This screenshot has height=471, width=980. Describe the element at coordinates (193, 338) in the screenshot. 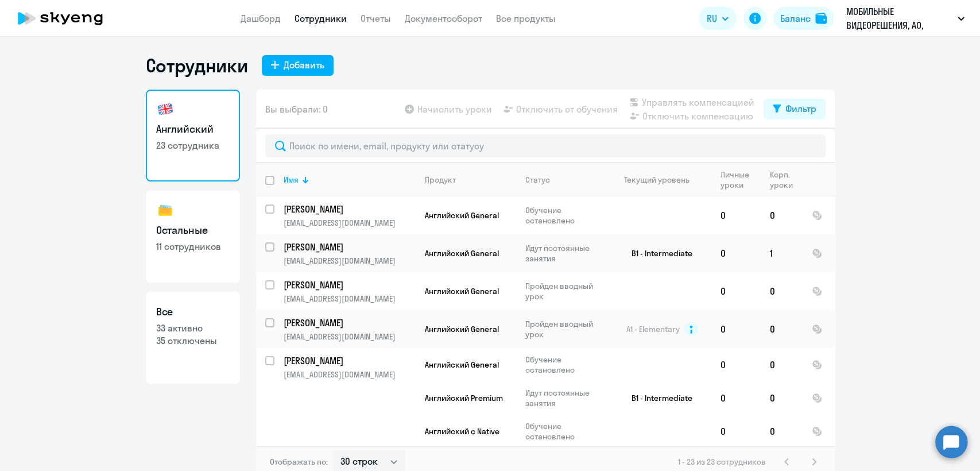

I see `a: Все33 активно35 отключены` at that location.